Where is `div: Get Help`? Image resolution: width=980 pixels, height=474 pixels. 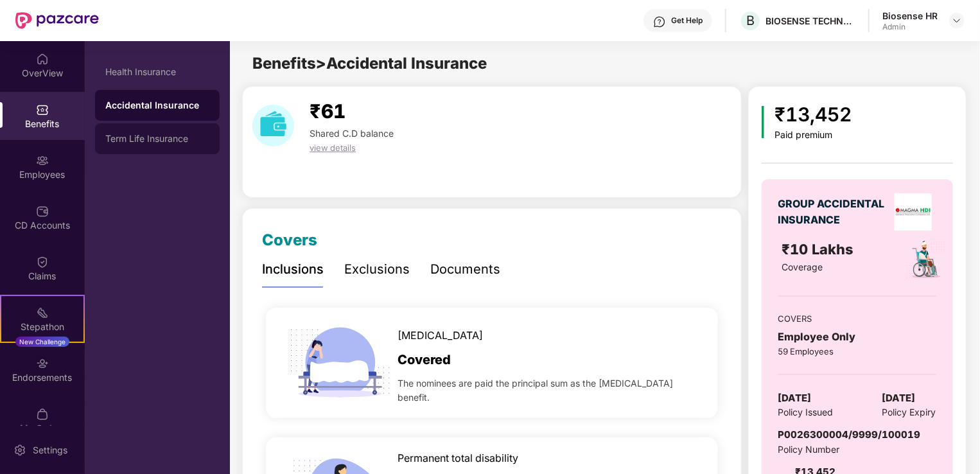 div: Get Help is located at coordinates (687, 21).